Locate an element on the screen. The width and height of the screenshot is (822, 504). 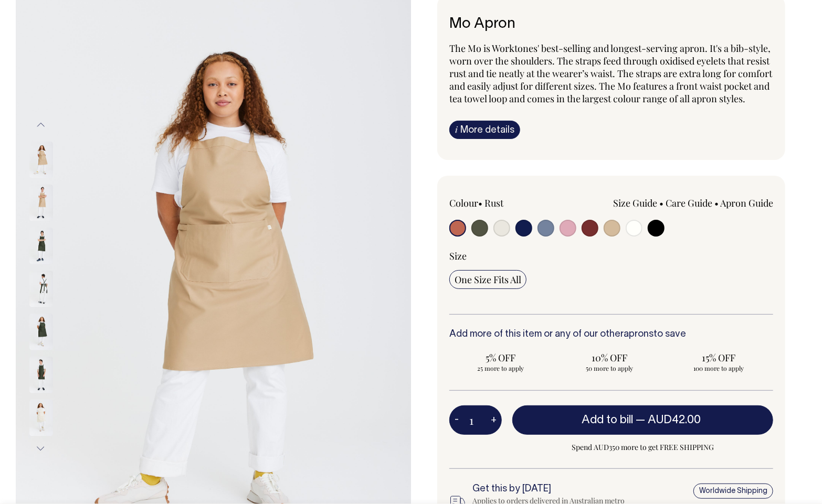
h6: Mo Apron is located at coordinates (611, 24).